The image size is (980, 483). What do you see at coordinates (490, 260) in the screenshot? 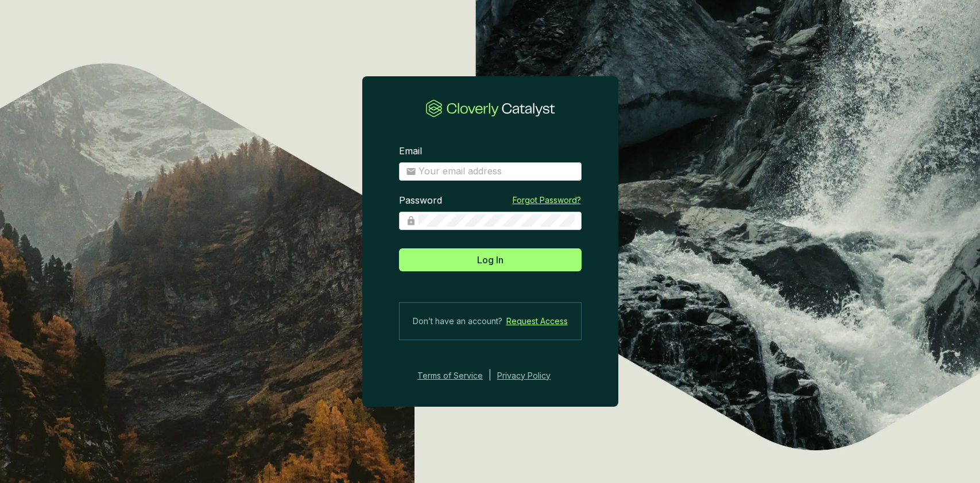
I see `span: Log In` at bounding box center [490, 260].